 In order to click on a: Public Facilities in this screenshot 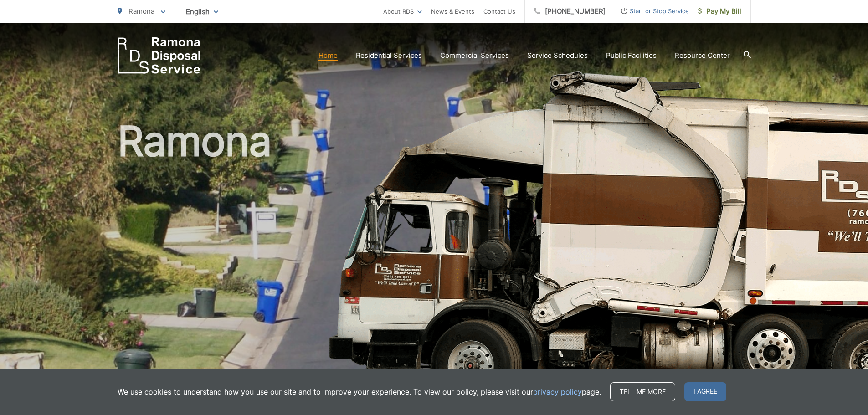, I will do `click(631, 56)`.